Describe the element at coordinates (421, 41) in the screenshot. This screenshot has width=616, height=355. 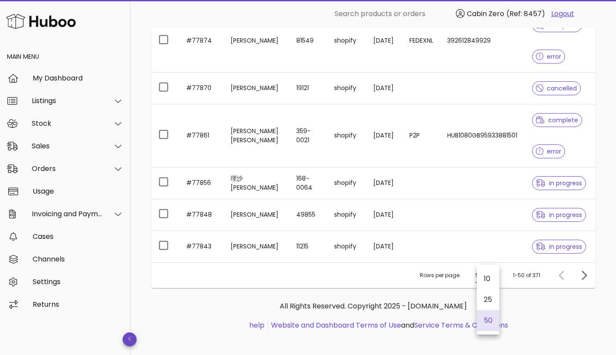
I see `td: FEDEXNL` at that location.